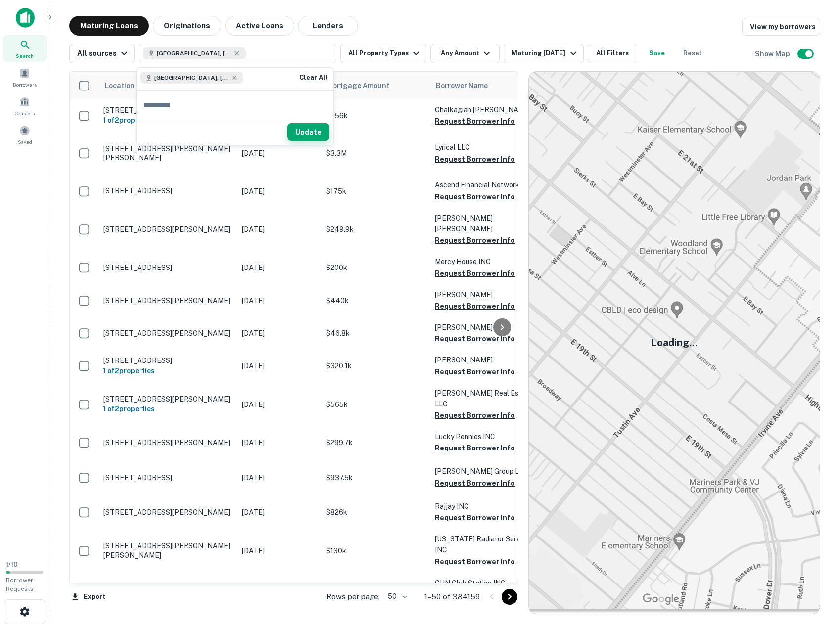  Describe the element at coordinates (328, 26) in the screenshot. I see `button: Lenders` at that location.